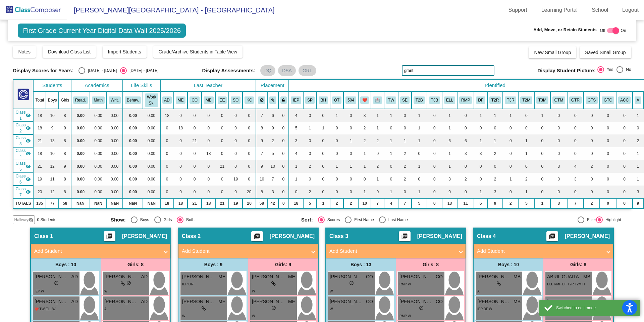 This screenshot has height=322, width=644. I want to click on td: 18, so click(167, 115).